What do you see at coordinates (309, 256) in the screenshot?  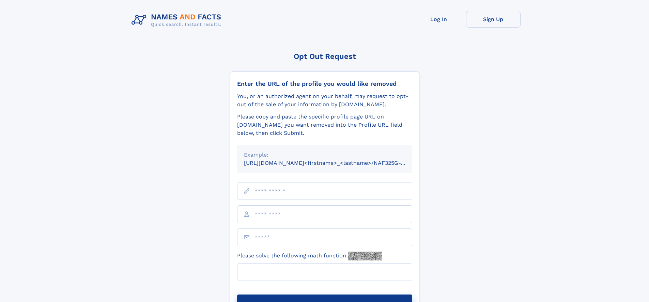 I see `label: Please solve the following math function:` at bounding box center [309, 256].